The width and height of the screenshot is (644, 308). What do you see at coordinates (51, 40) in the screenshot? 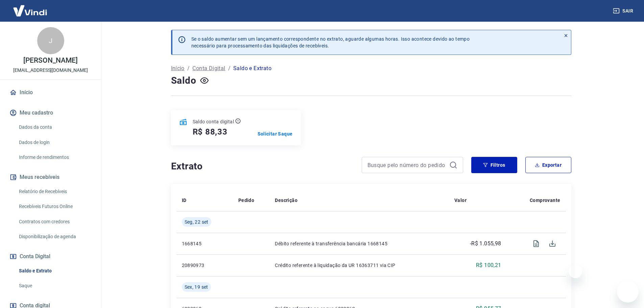
I see `div: J` at bounding box center [51, 40].